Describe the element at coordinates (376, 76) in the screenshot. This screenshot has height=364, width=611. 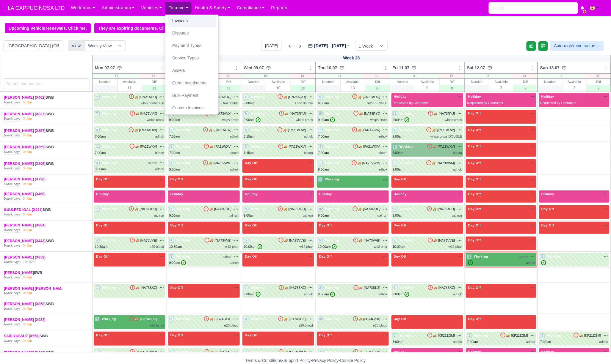
I see `div: 10` at that location.